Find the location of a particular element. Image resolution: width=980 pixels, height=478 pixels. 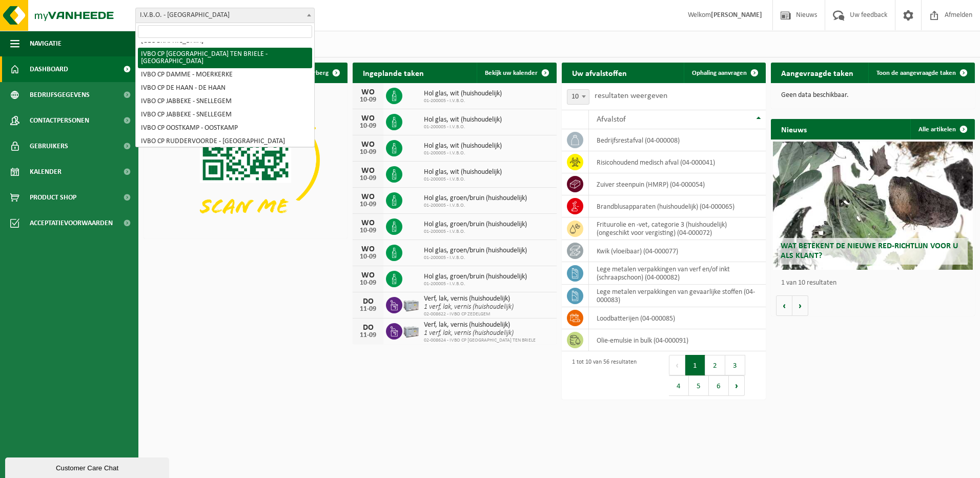

p: Geen data beschikbaar. is located at coordinates (873, 95).